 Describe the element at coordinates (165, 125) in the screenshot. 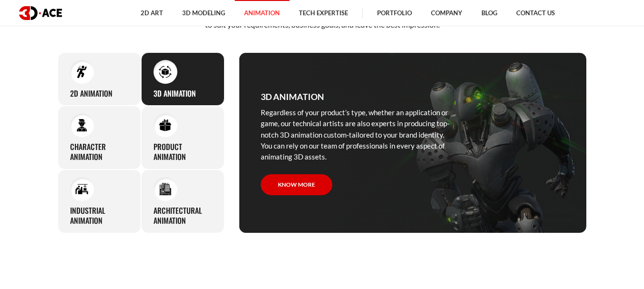

I see `img: Product animation` at that location.